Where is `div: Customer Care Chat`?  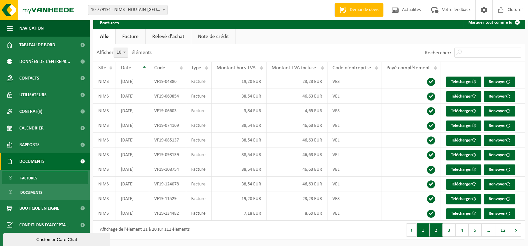
div: Customer Care Chat is located at coordinates (53, 8).